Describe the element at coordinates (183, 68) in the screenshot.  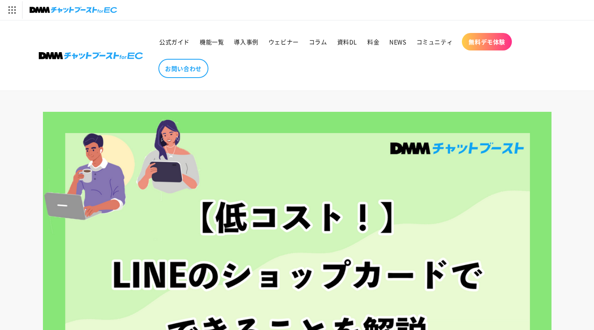
I see `a: お問い合わせ` at that location.